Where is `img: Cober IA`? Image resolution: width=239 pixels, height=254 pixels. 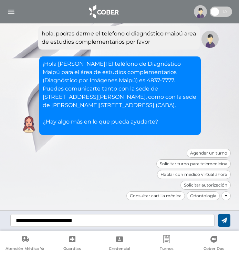 img: Cober IA is located at coordinates (29, 124).